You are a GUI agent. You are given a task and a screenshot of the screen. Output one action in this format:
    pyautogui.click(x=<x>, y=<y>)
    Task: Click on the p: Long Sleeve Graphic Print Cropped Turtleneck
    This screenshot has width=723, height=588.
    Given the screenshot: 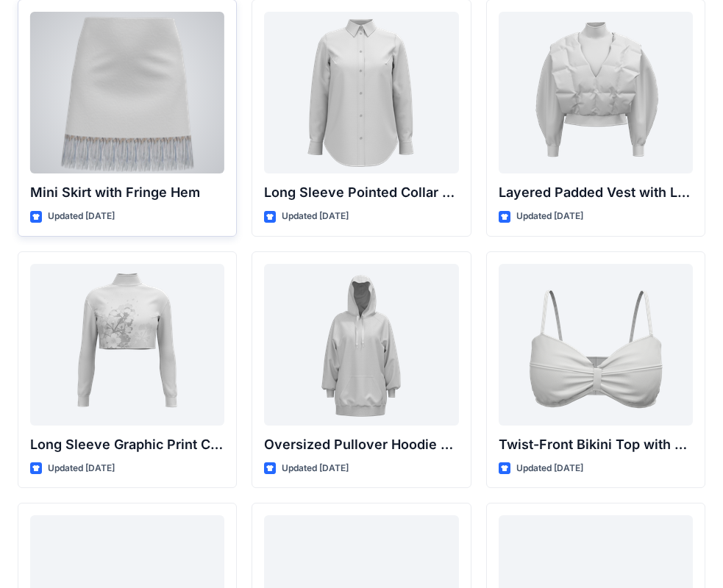 What is the action you would take?
    pyautogui.click(x=128, y=445)
    